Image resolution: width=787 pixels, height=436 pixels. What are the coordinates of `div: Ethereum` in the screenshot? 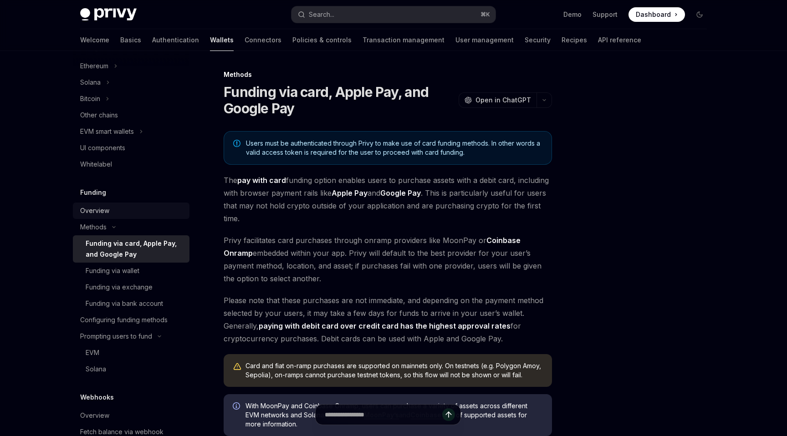 It's located at (94, 66).